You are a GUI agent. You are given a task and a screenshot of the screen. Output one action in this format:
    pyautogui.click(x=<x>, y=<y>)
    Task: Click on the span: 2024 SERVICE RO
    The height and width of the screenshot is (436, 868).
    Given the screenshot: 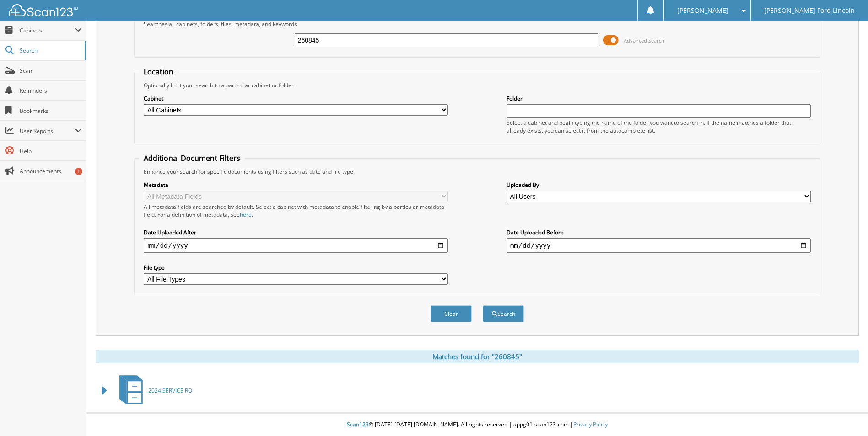 What is the action you would take?
    pyautogui.click(x=170, y=390)
    